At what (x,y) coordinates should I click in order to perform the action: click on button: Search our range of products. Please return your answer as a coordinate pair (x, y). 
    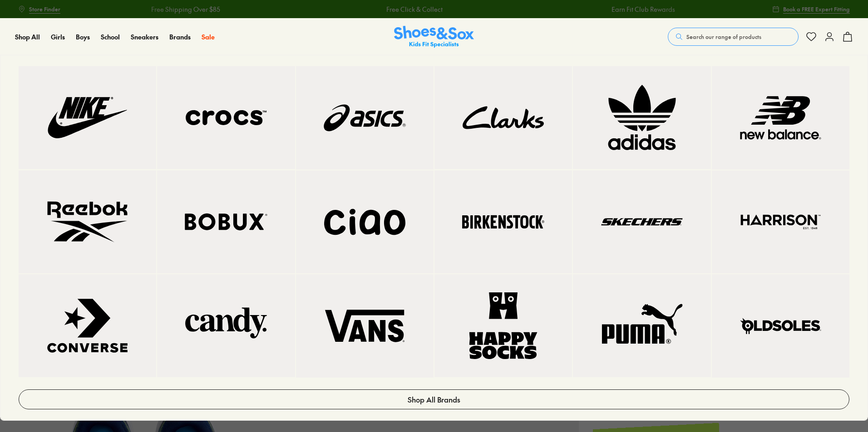
    Looking at the image, I should click on (733, 37).